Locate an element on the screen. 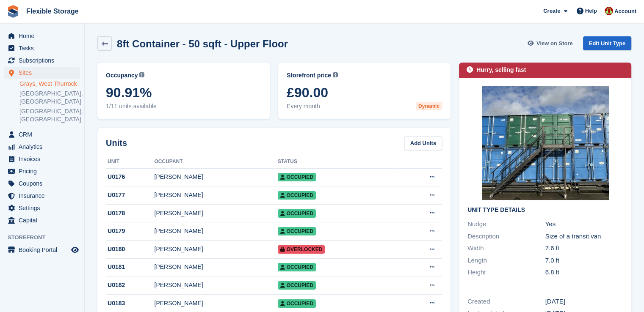 The width and height of the screenshot is (644, 312). div: U0180 is located at coordinates (130, 249).